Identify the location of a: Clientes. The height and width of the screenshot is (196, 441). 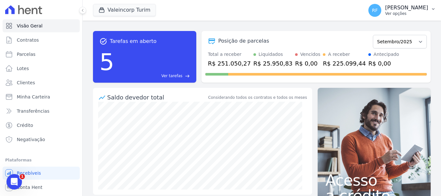
(41, 83).